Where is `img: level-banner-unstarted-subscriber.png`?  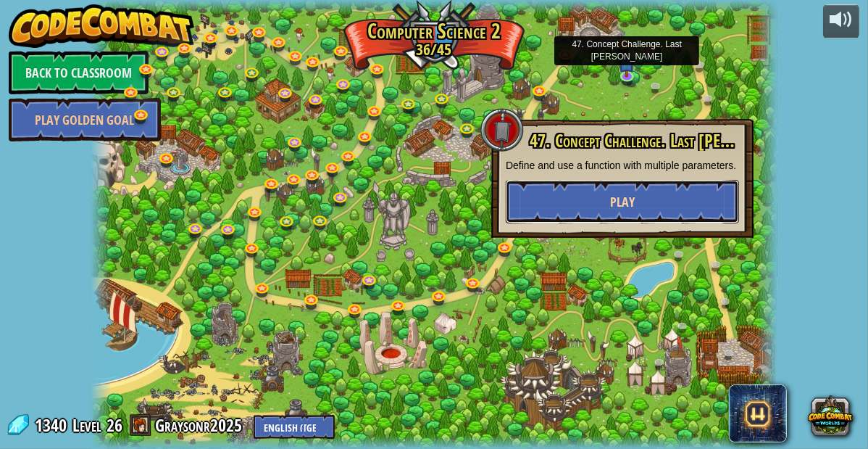
img: level-banner-unstarted-subscriber.png is located at coordinates (626, 64).